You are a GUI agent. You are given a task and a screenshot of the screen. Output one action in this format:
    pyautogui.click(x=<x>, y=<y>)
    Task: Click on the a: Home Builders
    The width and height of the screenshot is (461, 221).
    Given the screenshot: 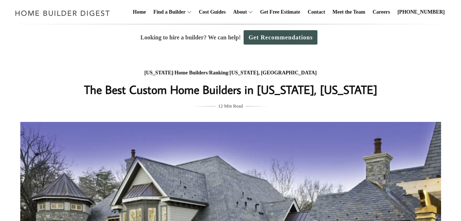 What is the action you would take?
    pyautogui.click(x=191, y=73)
    